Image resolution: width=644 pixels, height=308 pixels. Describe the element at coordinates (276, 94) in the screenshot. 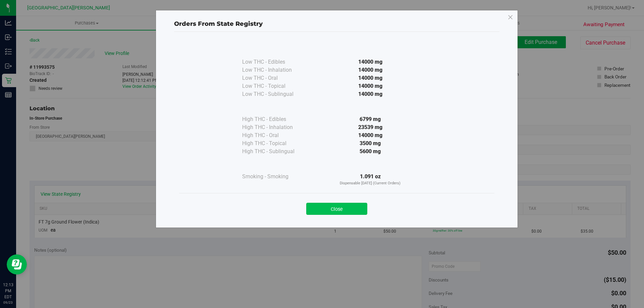

I see `div: Low THC - Sublingual` at that location.